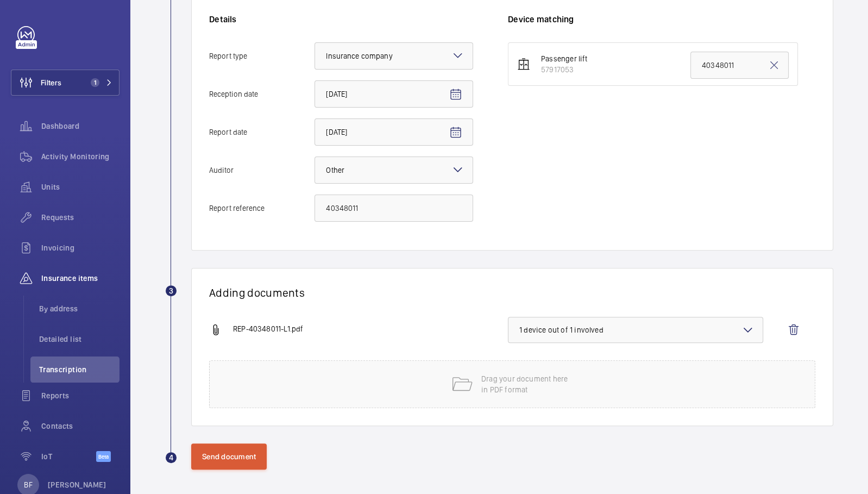 The height and width of the screenshot is (494, 868). What do you see at coordinates (564, 59) in the screenshot?
I see `div: Passenger lift` at bounding box center [564, 59].